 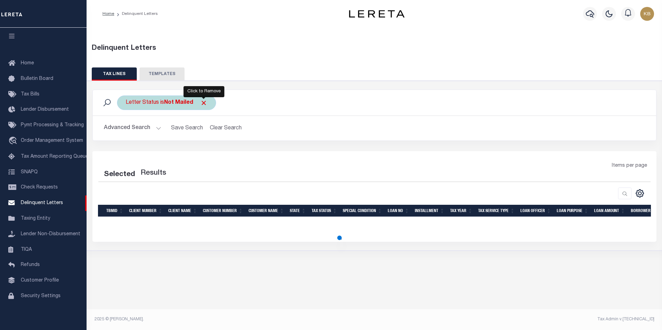 What do you see at coordinates (54, 157) in the screenshot?
I see `span: Tax Amount Reporting Queue` at bounding box center [54, 157].